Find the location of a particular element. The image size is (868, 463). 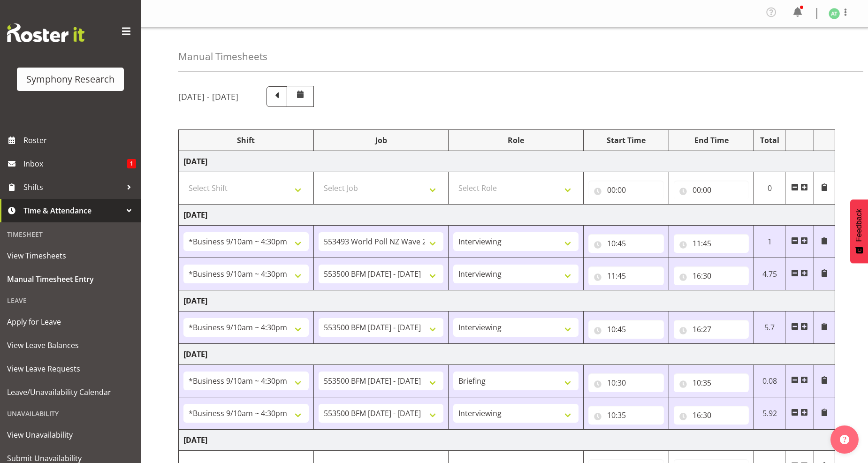

span: View Leave Requests is located at coordinates (70, 369).